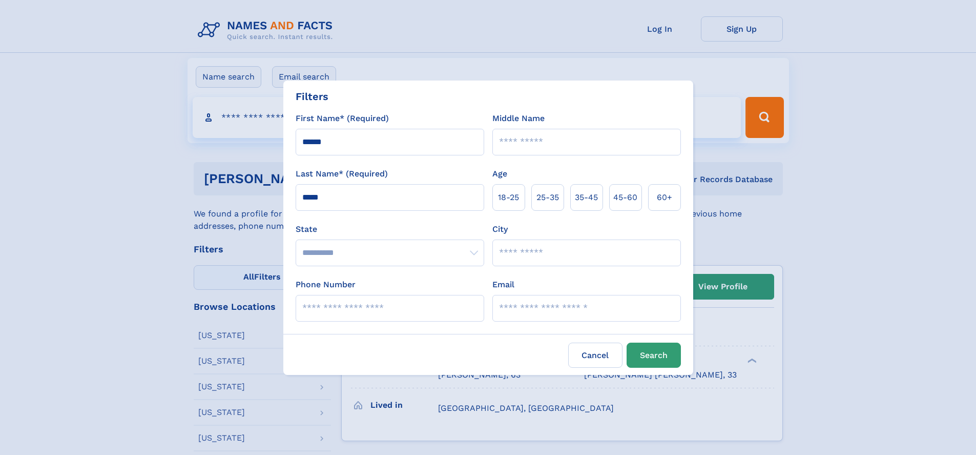 Image resolution: width=976 pixels, height=455 pixels. What do you see at coordinates (500, 229) in the screenshot?
I see `label: City` at bounding box center [500, 229].